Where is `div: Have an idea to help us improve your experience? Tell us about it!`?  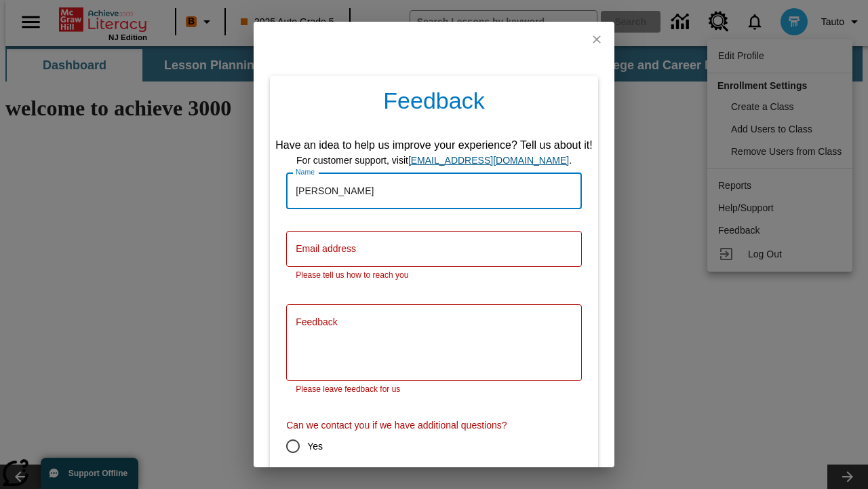
div: Have an idea to help us improve your experience? Tell us about it! is located at coordinates (434, 145).